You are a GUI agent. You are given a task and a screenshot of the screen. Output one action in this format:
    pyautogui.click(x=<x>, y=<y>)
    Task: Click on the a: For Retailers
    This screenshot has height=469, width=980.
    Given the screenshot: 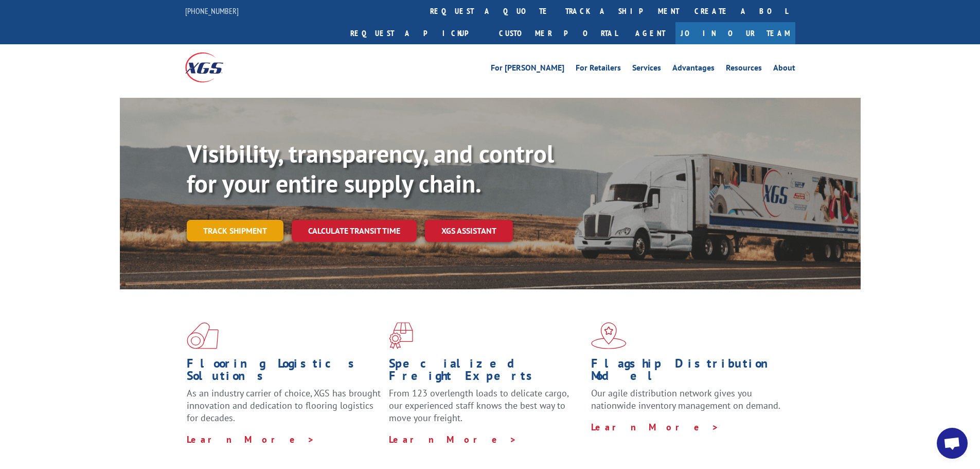 What is the action you would take?
    pyautogui.click(x=598, y=70)
    